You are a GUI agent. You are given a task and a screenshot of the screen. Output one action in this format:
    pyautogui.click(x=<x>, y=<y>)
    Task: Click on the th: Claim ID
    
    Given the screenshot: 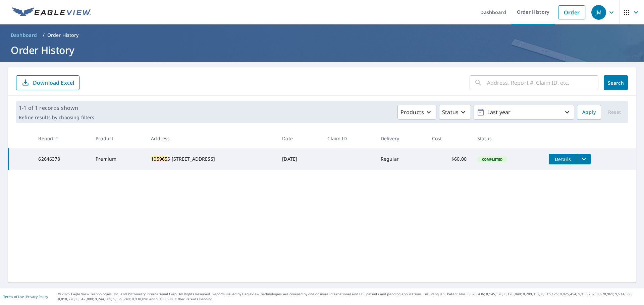 What is the action you would take?
    pyautogui.click(x=348, y=138)
    